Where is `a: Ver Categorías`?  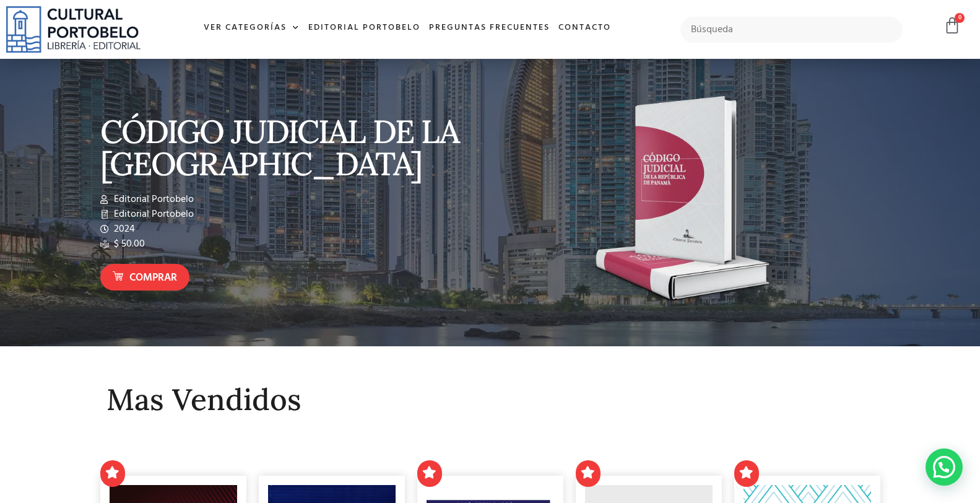 a: Ver Categorías is located at coordinates (252, 28).